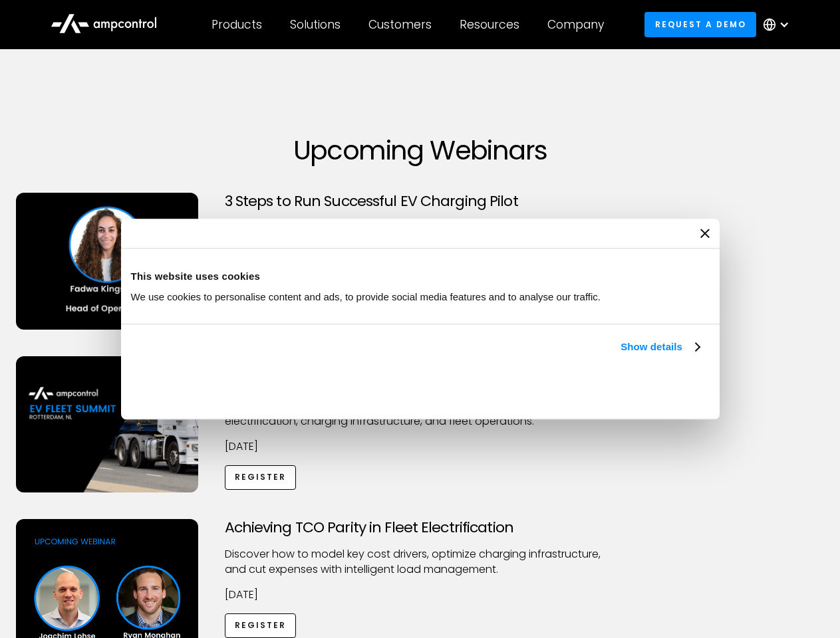  What do you see at coordinates (420, 276) in the screenshot?
I see `div: This website uses cookies` at bounding box center [420, 276].